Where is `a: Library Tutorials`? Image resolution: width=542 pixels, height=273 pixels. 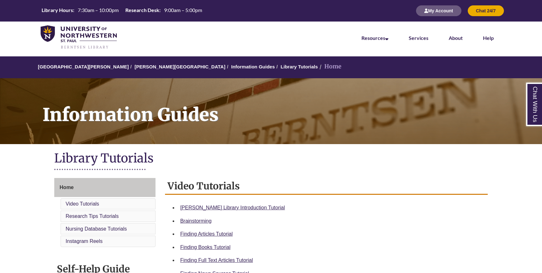 a: Library Tutorials is located at coordinates (299, 67).